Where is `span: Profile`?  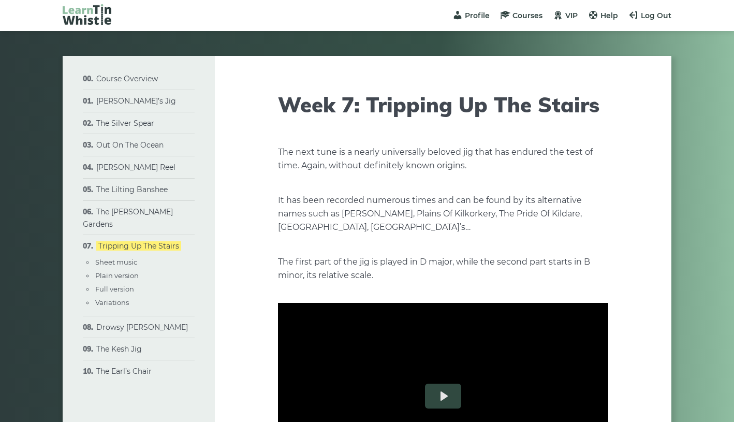
span: Profile is located at coordinates (477, 16).